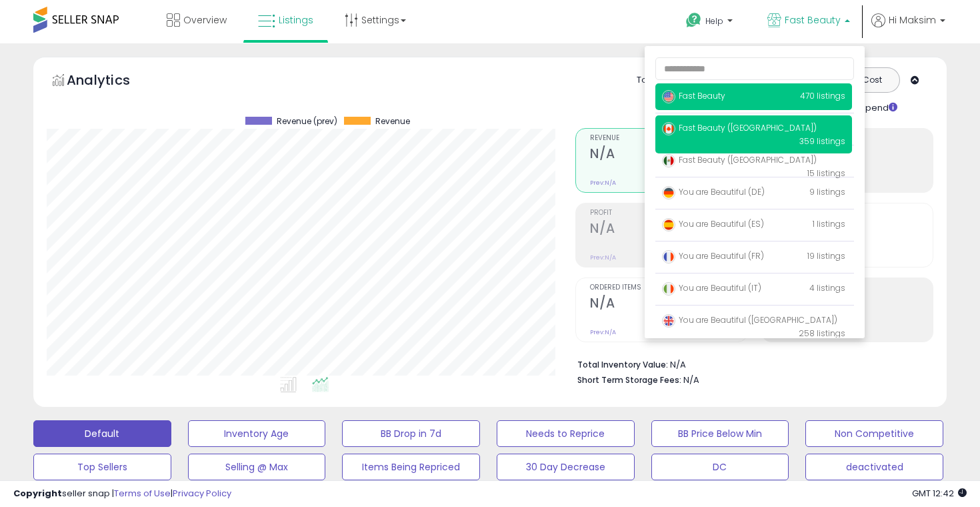 This screenshot has width=980, height=507. I want to click on span: 258 listings, so click(823, 333).